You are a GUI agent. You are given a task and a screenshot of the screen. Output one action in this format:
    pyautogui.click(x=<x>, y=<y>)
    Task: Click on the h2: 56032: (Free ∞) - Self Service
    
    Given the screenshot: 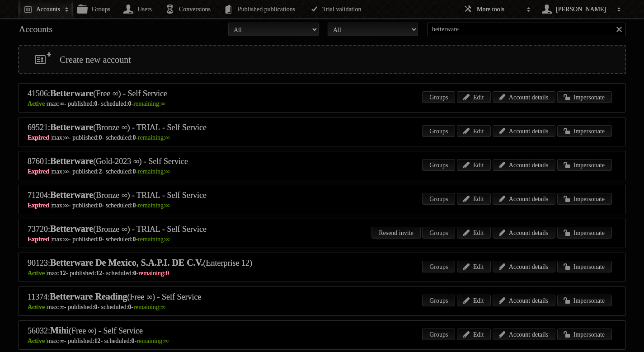 What is the action you would take?
    pyautogui.click(x=186, y=331)
    